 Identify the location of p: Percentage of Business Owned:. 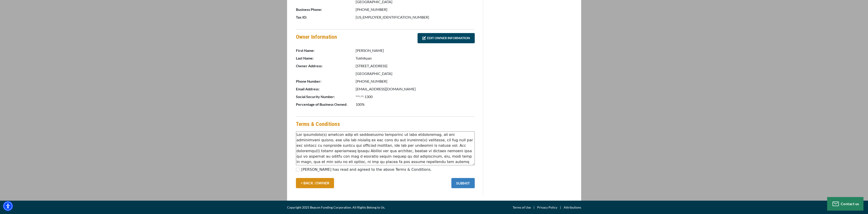
(326, 104).